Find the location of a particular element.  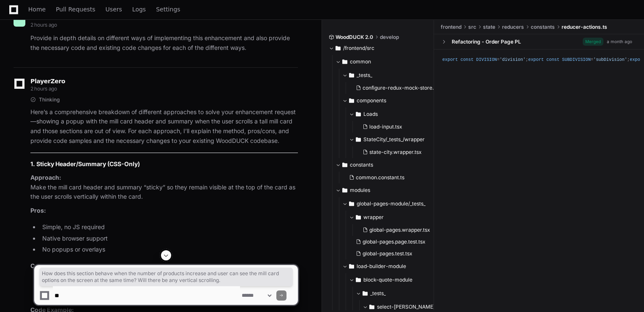

span: Loads is located at coordinates (371, 114).